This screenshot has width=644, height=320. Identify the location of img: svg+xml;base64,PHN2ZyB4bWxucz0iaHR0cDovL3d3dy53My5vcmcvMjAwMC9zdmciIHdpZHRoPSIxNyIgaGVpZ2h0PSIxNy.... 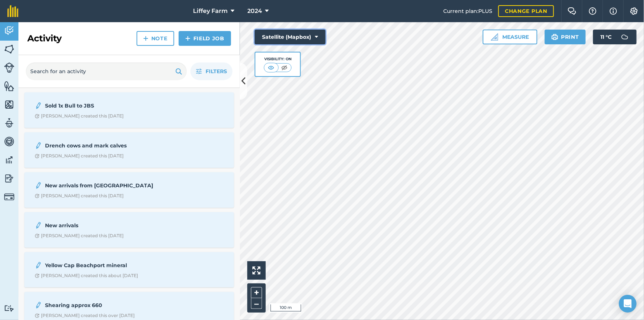
(614, 11).